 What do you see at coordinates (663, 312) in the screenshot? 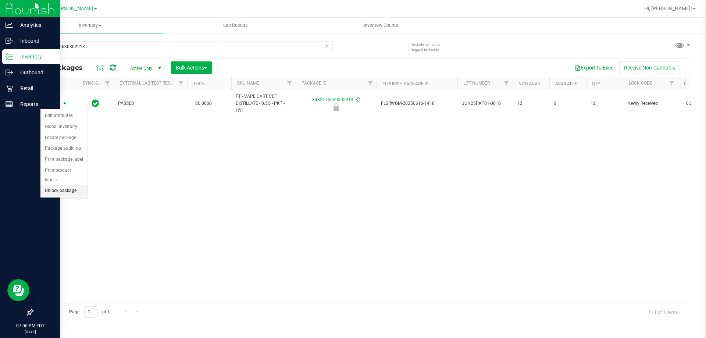
I see `span: 1 - 1 of 1 items` at bounding box center [663, 312].